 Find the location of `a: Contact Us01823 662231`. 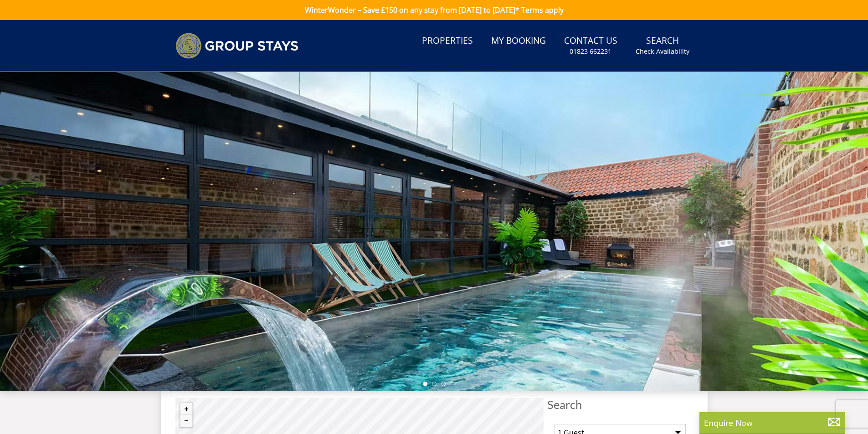

a: Contact Us01823 662231 is located at coordinates (591, 46).